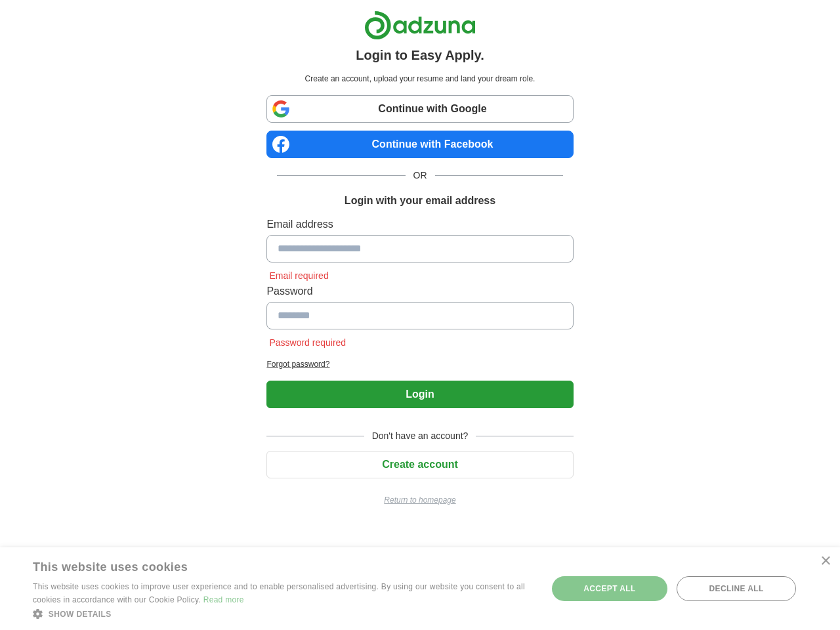 The height and width of the screenshot is (630, 840). I want to click on a: Continue with Google, so click(419, 109).